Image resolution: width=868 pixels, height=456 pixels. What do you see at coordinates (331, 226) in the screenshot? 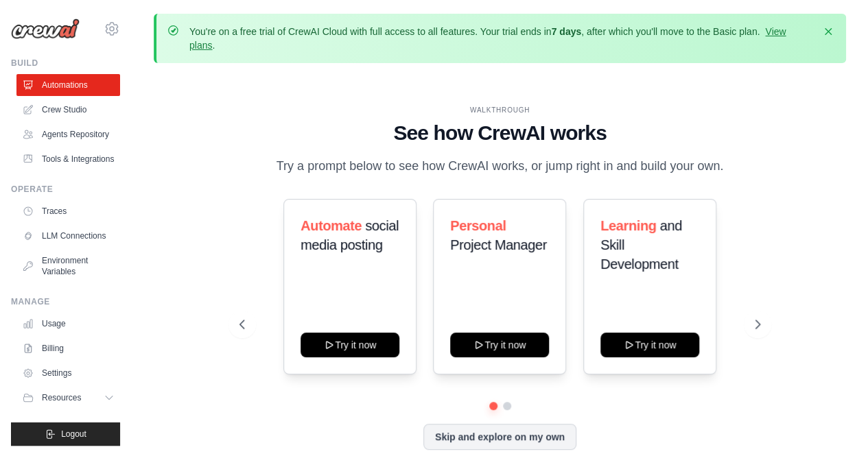
I see `span: Automate` at bounding box center [331, 226].